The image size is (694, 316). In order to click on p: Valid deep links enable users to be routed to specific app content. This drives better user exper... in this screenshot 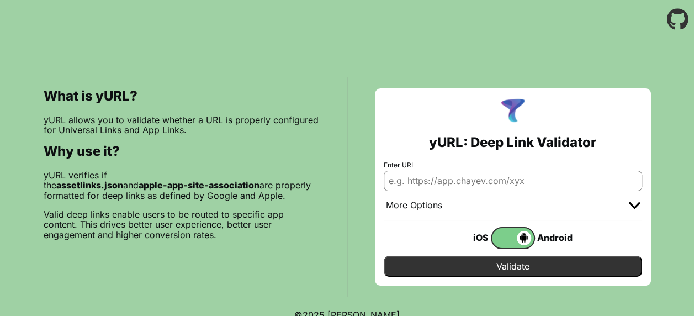, I will do `click(181, 224)`.